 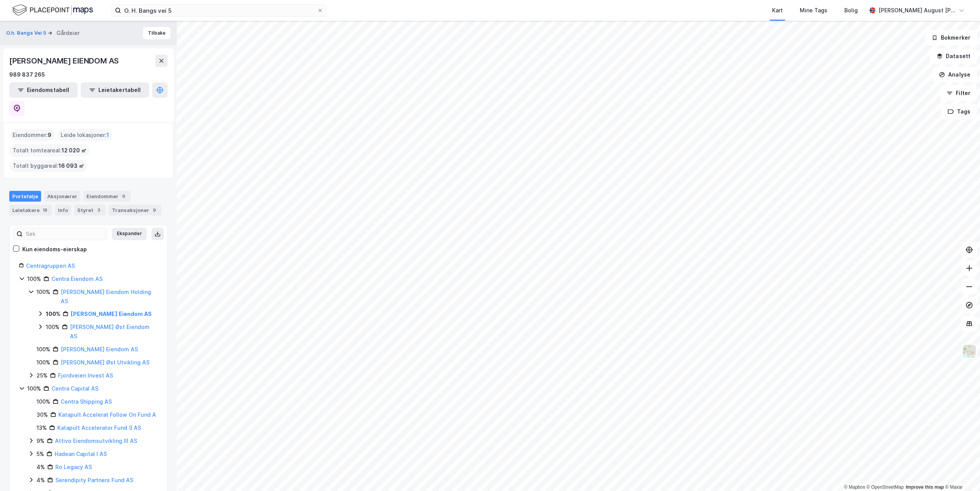 What do you see at coordinates (65, 234) in the screenshot?
I see `input: Søk` at bounding box center [65, 234].